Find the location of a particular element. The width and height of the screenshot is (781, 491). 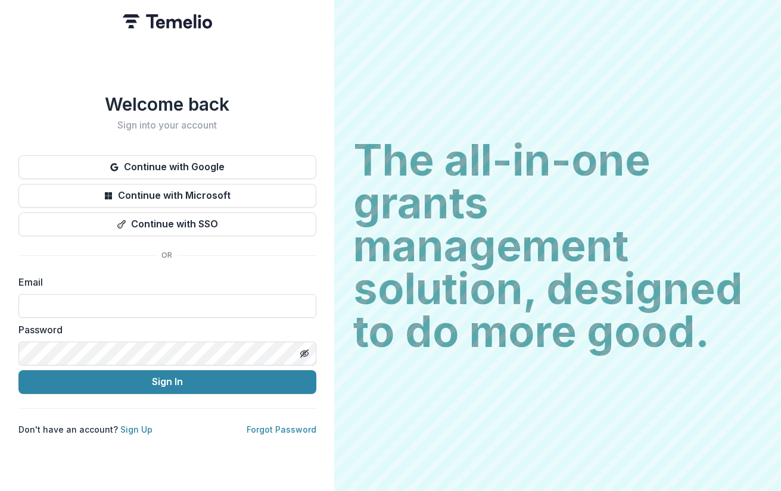

button: Toggle password visibility is located at coordinates (304, 354).